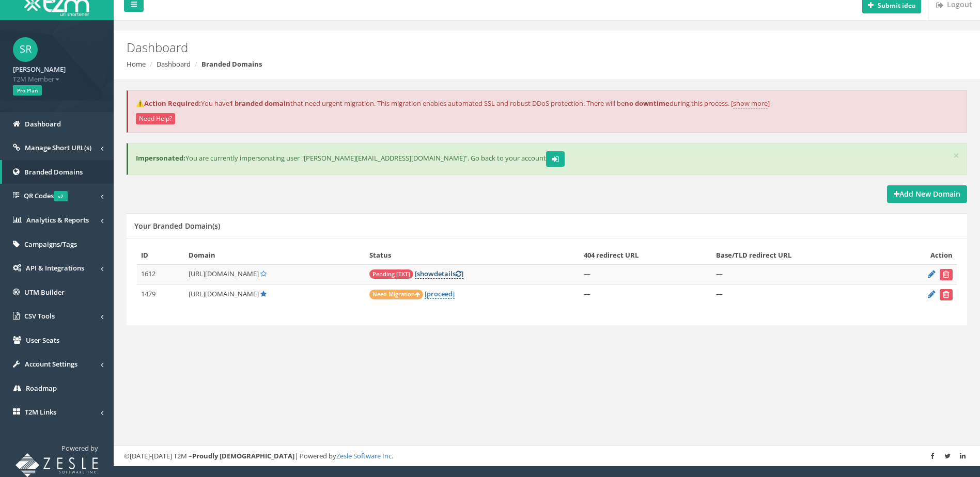  What do you see at coordinates (136, 64) in the screenshot?
I see `a: Home` at bounding box center [136, 64].